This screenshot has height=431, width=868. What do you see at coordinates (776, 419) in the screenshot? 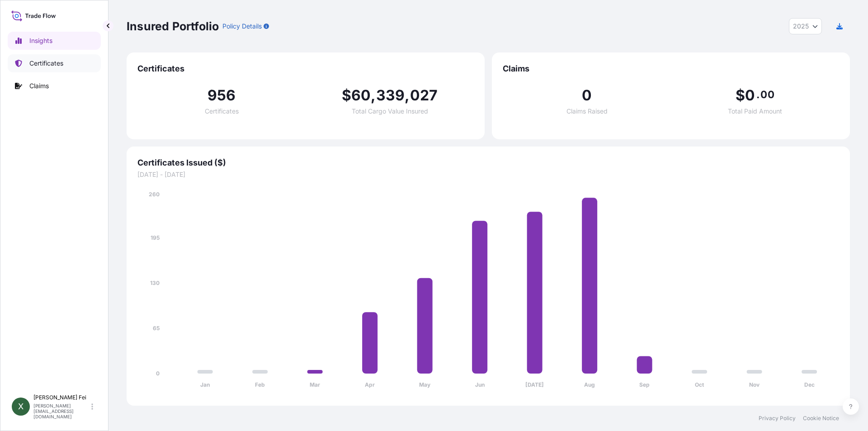
I see `a: Privacy Policy` at bounding box center [776, 419].